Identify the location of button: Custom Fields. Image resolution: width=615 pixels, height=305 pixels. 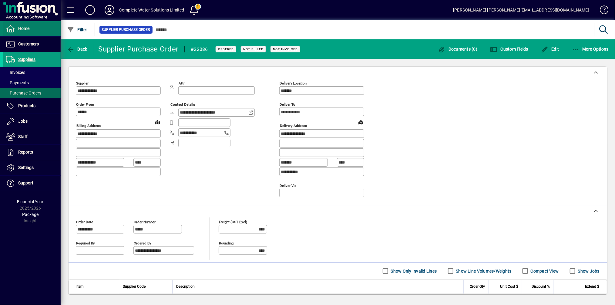
(509, 49).